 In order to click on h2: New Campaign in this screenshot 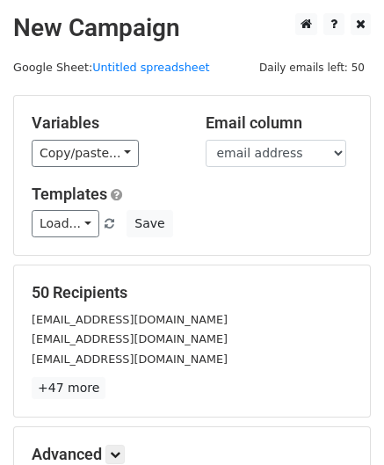, I will do `click(192, 28)`.